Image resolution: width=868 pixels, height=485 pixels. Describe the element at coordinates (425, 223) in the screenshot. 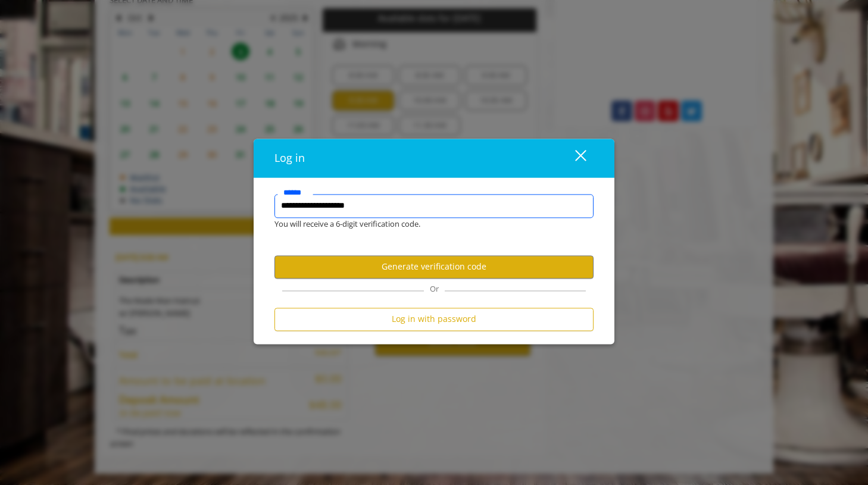

I see `div: You will receive a 6-digit verification code.` at that location.